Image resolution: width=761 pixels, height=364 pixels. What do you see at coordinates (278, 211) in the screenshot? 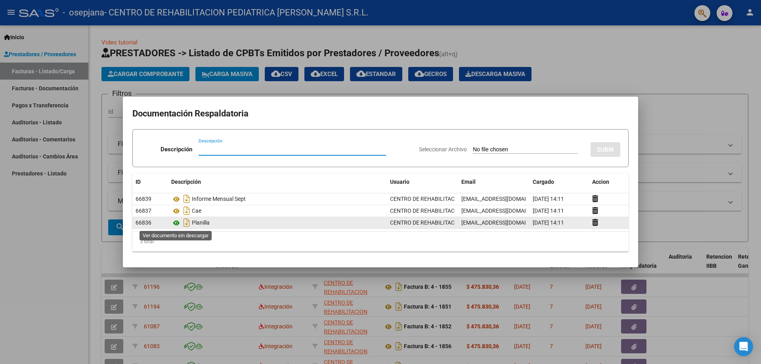
I see `div: Cae` at bounding box center [278, 211].